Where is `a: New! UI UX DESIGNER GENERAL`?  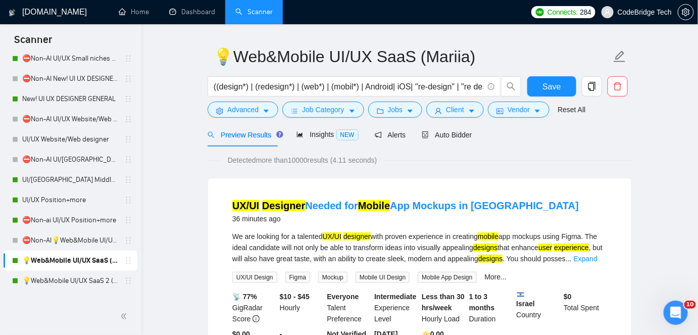
a: New! UI UX DESIGNER GENERAL is located at coordinates (70, 99).